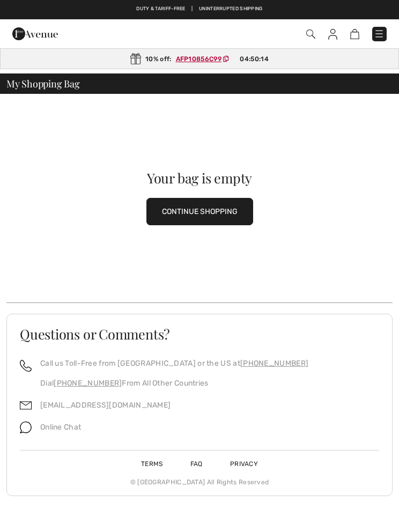 The image size is (399, 532). What do you see at coordinates (199, 177) in the screenshot?
I see `div: Your bag is empty` at bounding box center [199, 177].